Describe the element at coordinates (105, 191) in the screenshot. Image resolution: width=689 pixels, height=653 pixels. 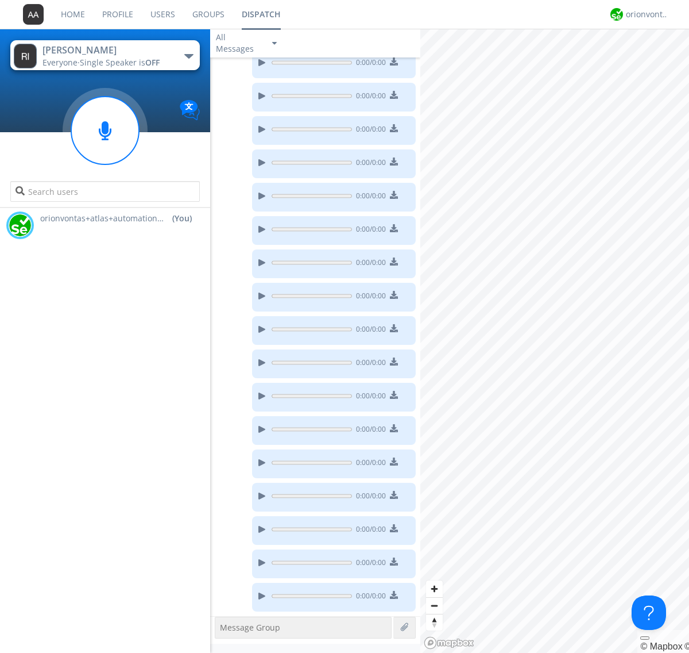
I see `input: Search users` at that location.